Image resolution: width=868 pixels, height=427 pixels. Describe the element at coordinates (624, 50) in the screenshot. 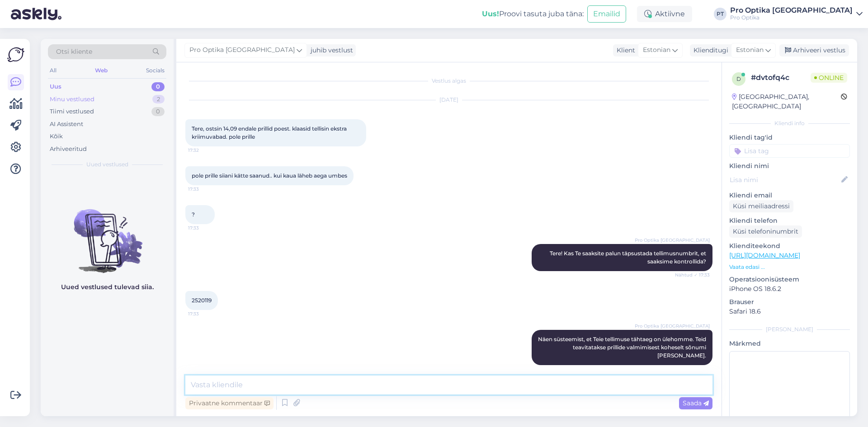

I see `div: Klient` at that location.